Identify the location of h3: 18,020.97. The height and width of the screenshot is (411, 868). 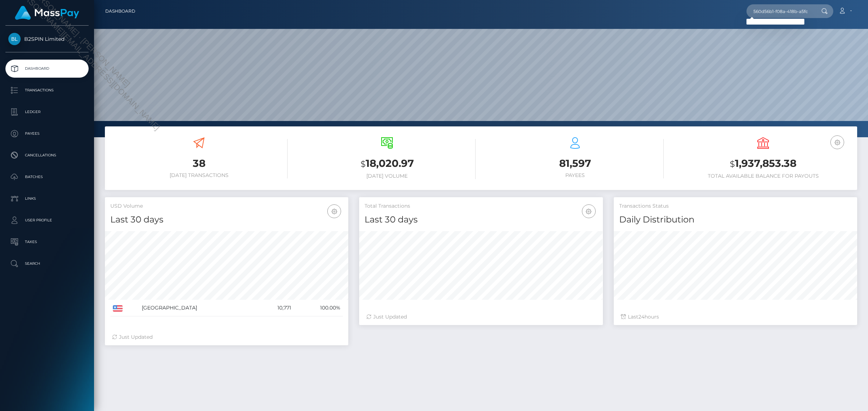
(387, 164).